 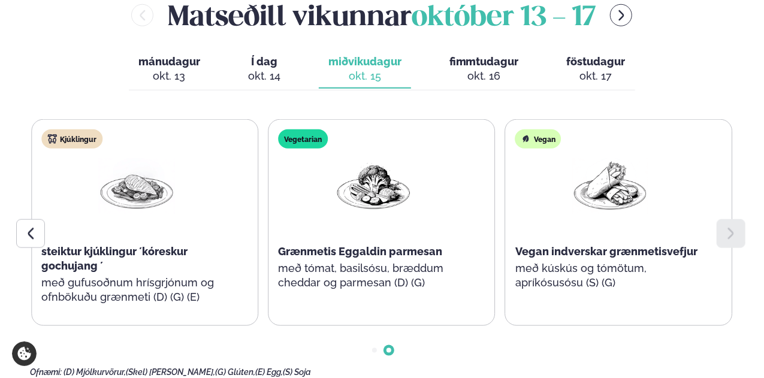 I want to click on img: Chicken-breast.png, so click(x=137, y=186).